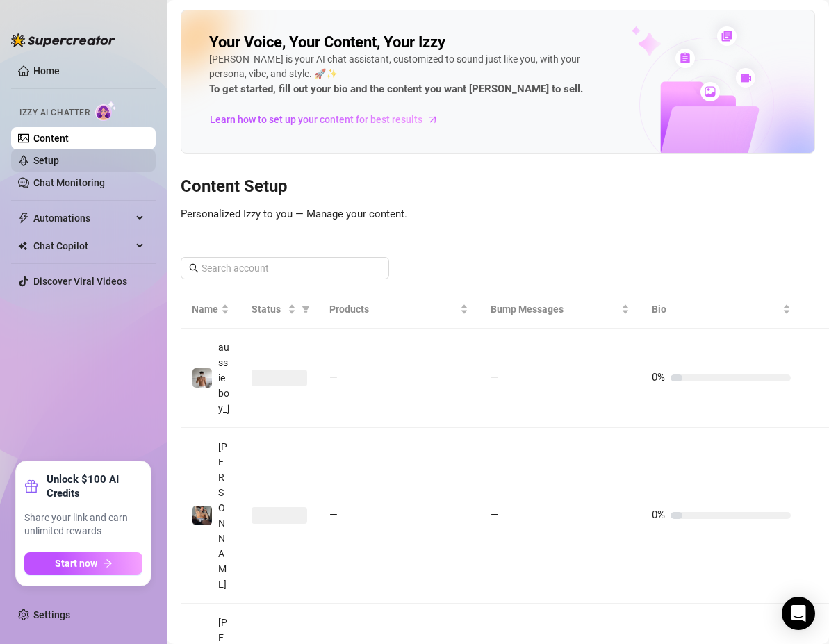 This screenshot has width=829, height=644. I want to click on span: Learn how to set up your content for best results, so click(317, 119).